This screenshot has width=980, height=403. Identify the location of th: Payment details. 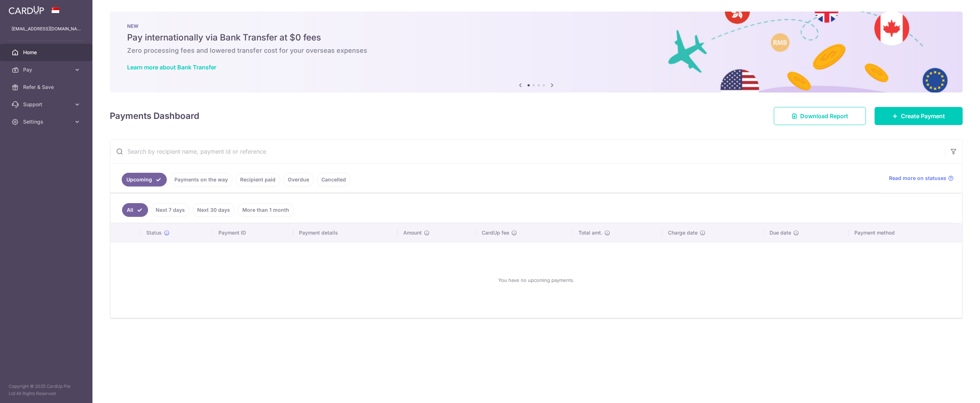
(345, 232).